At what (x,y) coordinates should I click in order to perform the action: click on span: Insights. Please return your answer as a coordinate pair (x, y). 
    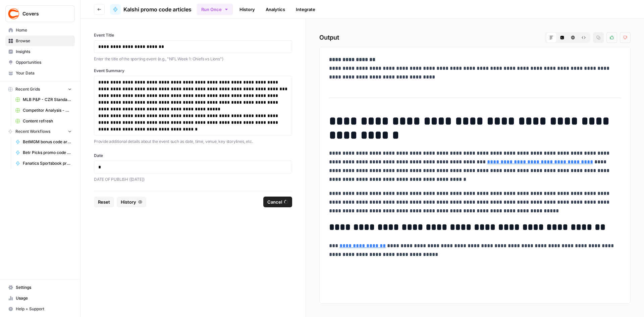
    Looking at the image, I should click on (44, 52).